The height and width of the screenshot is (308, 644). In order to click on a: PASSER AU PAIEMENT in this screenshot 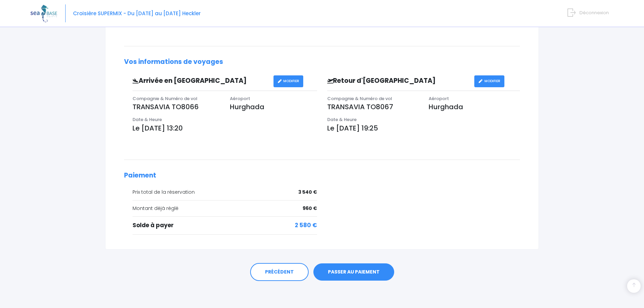, I will do `click(353, 273)`.